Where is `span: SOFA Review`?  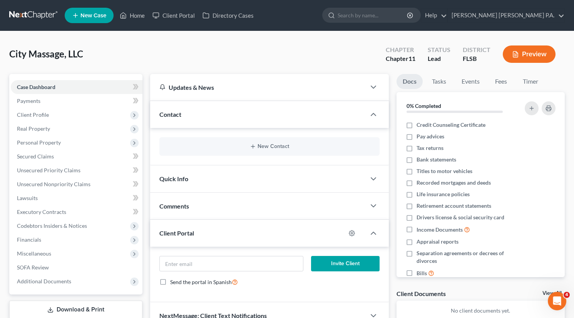
span: SOFA Review is located at coordinates (33, 267).